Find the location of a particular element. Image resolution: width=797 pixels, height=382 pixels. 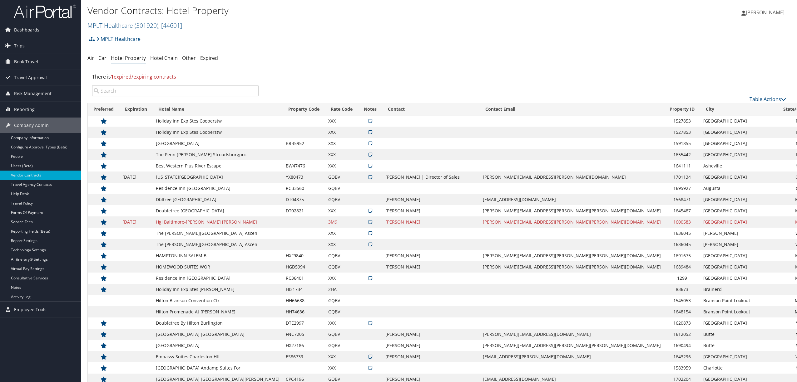

td: BW47476 is located at coordinates (304, 166).